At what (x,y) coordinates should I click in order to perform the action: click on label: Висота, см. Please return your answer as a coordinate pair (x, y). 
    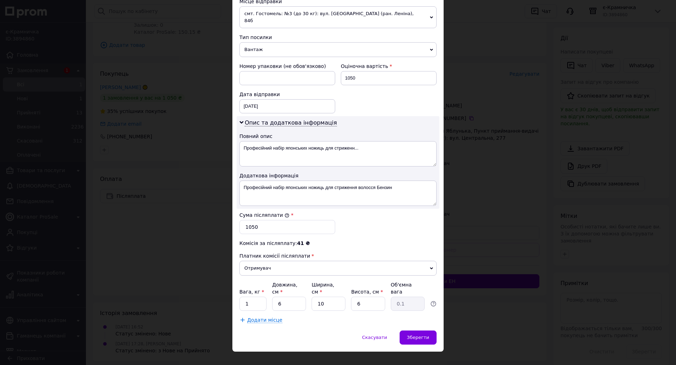
    Looking at the image, I should click on (367, 292).